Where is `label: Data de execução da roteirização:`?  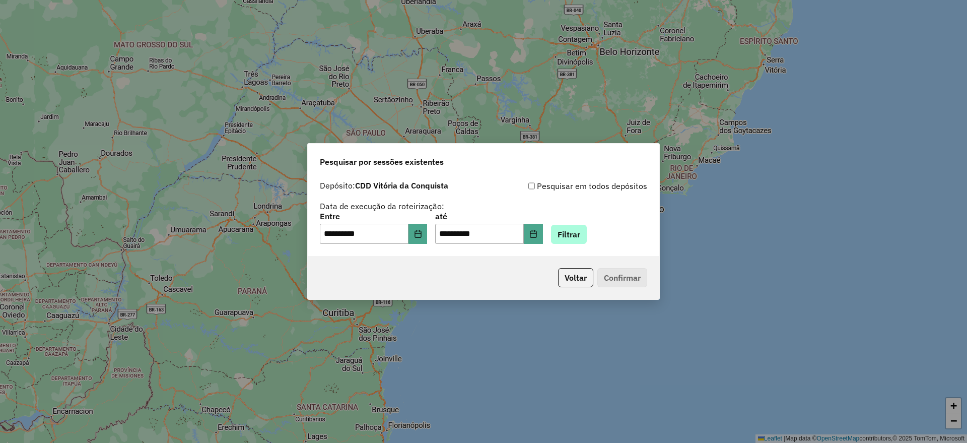
label: Data de execução da roteirização: is located at coordinates (382, 206).